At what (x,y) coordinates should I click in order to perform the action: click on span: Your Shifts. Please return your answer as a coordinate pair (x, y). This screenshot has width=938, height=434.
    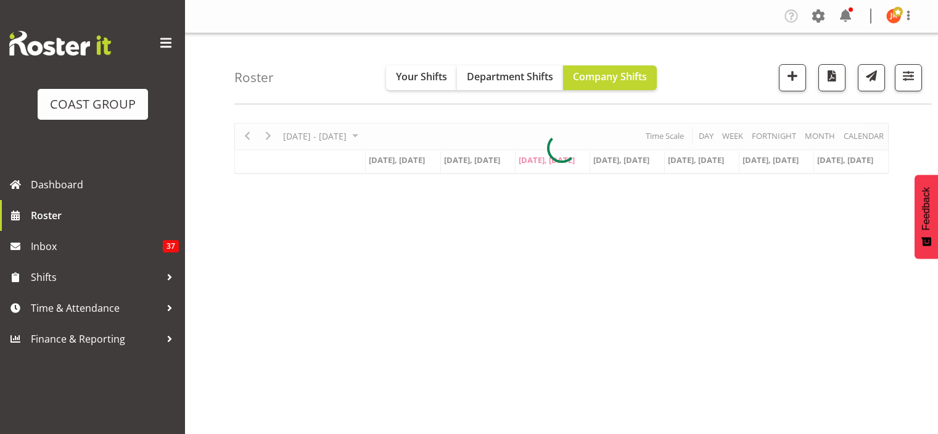
    Looking at the image, I should click on (421, 76).